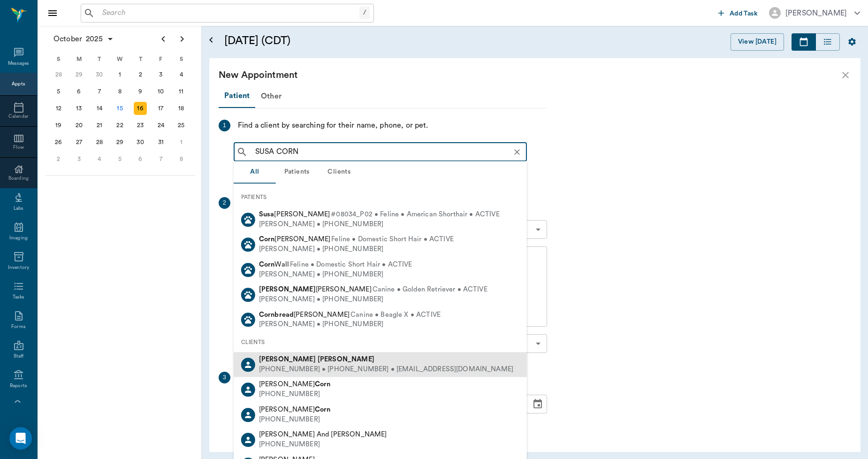 The width and height of the screenshot is (868, 459). Describe the element at coordinates (59, 159) in the screenshot. I see `div: Sunday, November 2, 2025` at that location.